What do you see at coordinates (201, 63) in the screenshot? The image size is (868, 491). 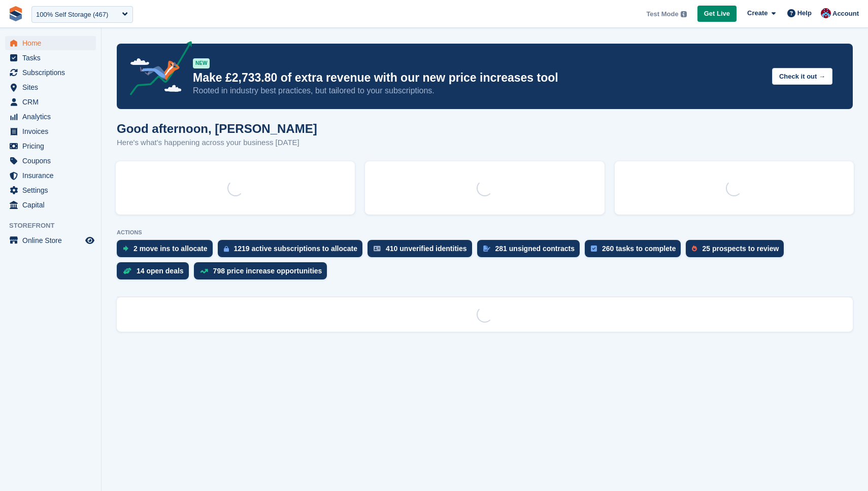 I see `div: NEW` at bounding box center [201, 63].